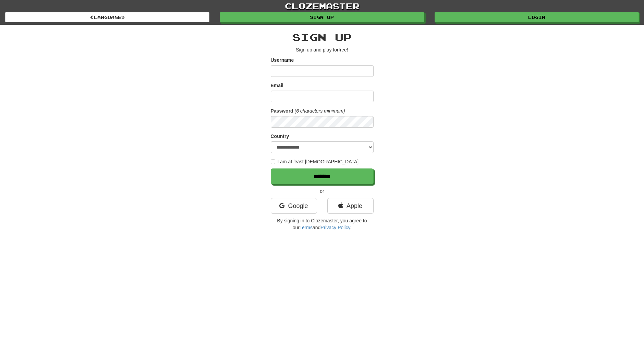  Describe the element at coordinates (294, 206) in the screenshot. I see `a: Google` at that location.